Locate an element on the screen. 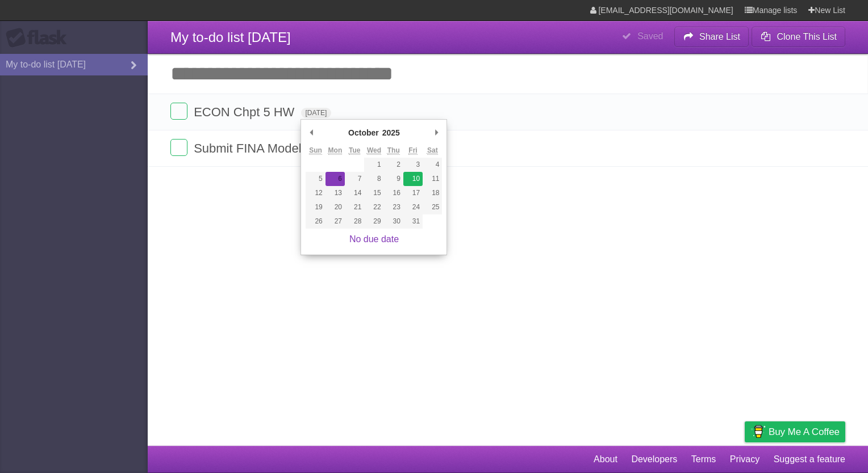  button: Next Month is located at coordinates (436, 132).